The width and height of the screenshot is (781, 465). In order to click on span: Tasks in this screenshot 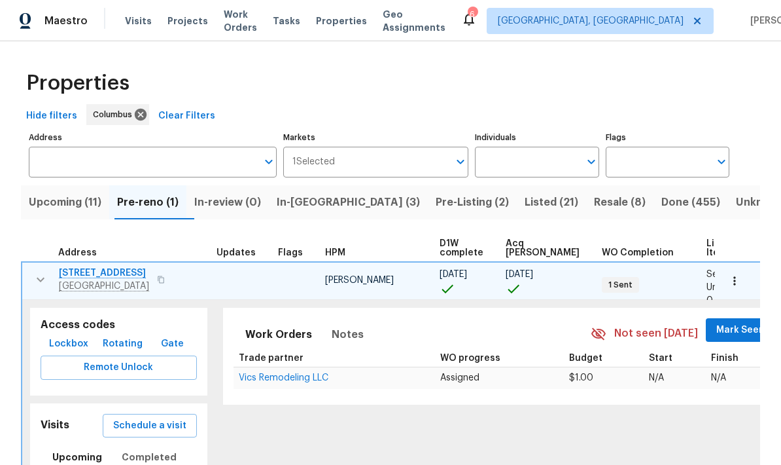, I will do `click(287, 21)`.